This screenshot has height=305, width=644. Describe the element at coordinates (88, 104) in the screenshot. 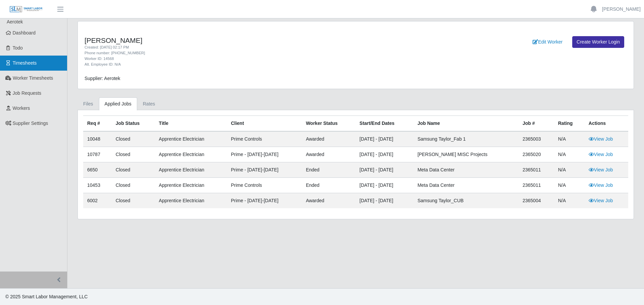

I see `a: Files` at that location.